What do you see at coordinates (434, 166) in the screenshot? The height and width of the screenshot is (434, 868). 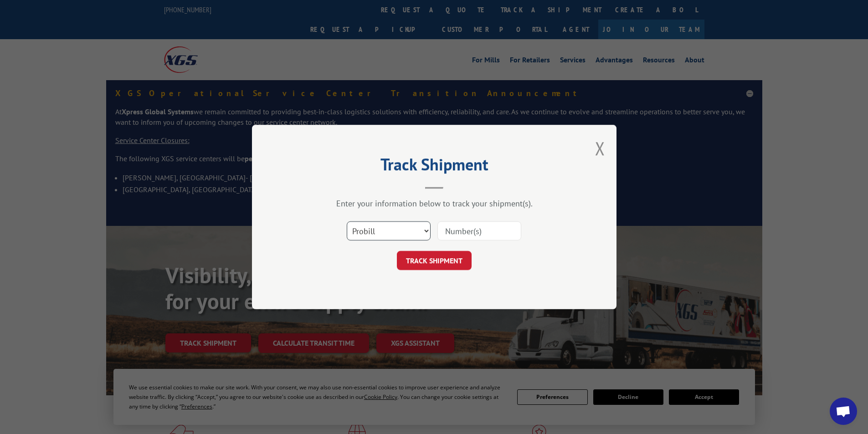 I see `h2: Track Shipment` at bounding box center [434, 166].